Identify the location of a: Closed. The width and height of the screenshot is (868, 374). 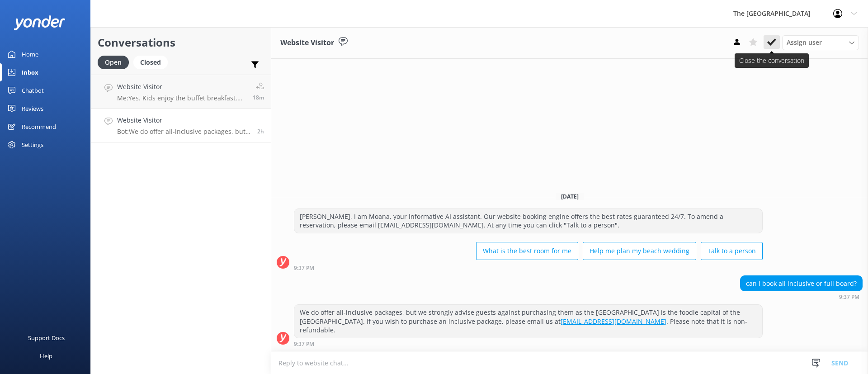
(153, 62).